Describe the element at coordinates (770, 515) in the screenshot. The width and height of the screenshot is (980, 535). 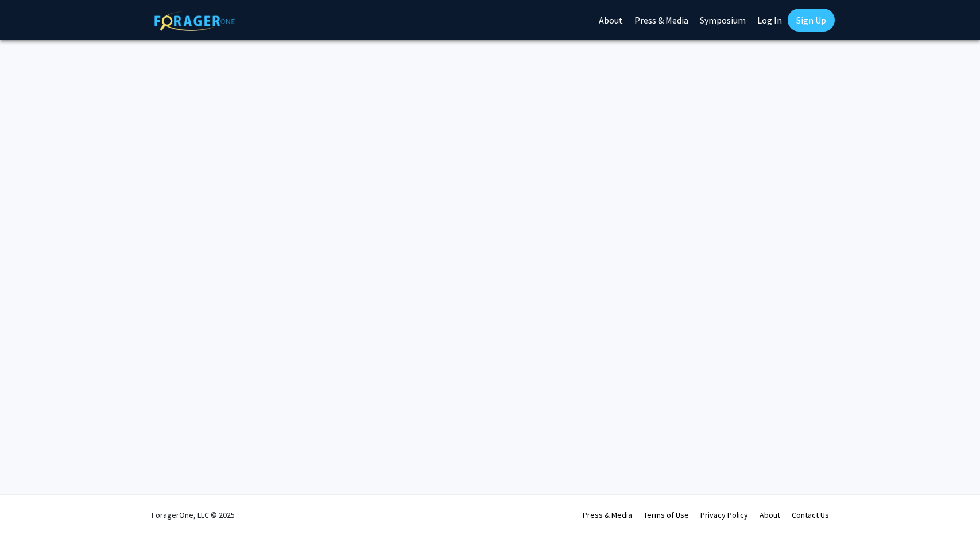
I see `a: About` at that location.